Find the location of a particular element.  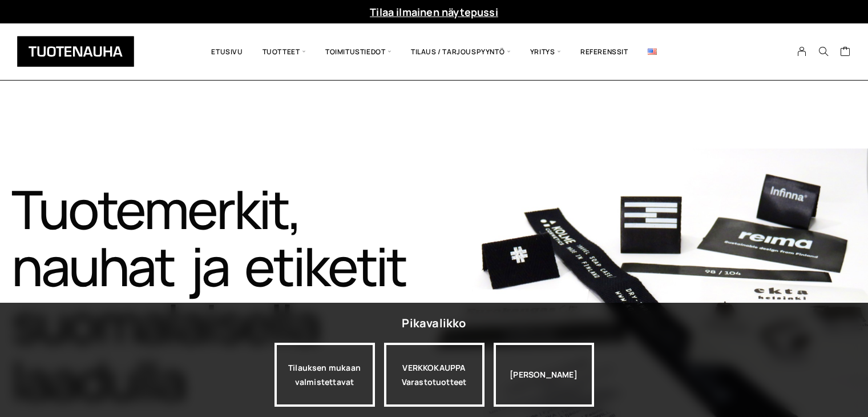

a: Cart is located at coordinates (845, 52).